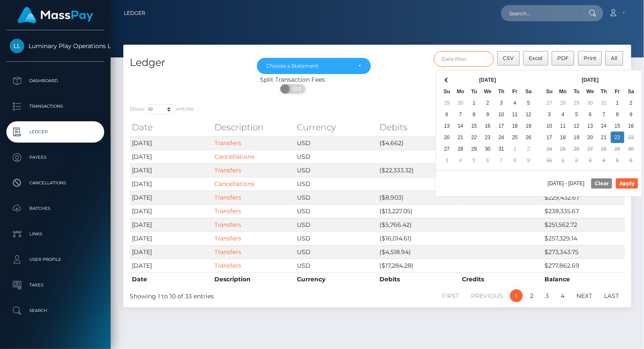 The width and height of the screenshot is (644, 349). What do you see at coordinates (501, 279) in the screenshot?
I see `th: Credits` at bounding box center [501, 279].